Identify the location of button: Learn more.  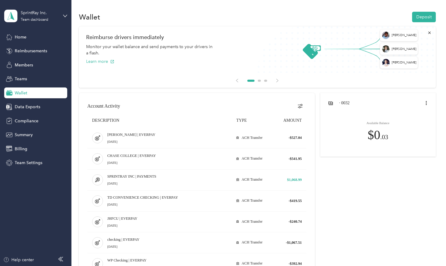
(100, 61).